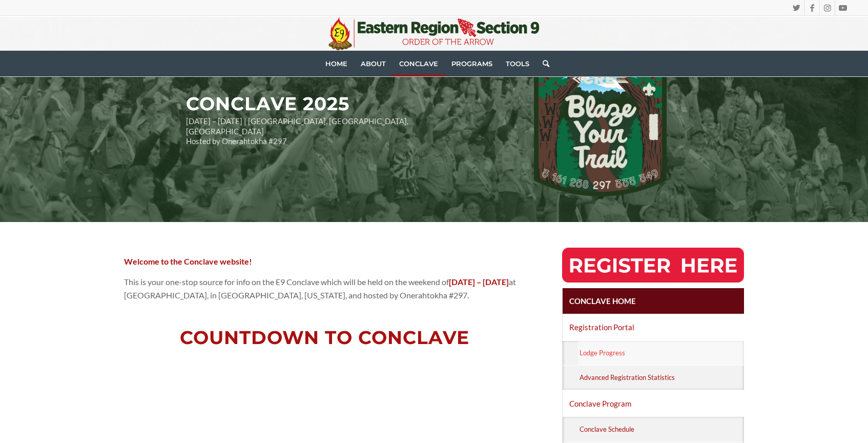  Describe the element at coordinates (336, 64) in the screenshot. I see `span: Home` at that location.